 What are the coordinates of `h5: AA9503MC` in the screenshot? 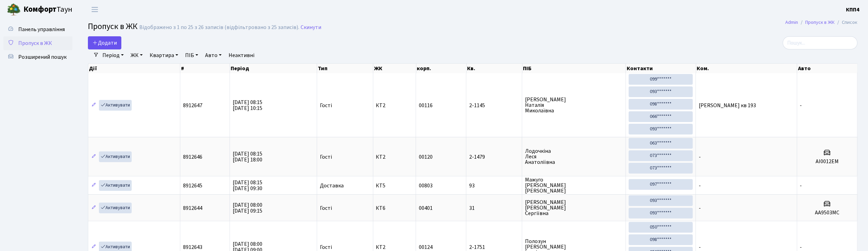 It's located at (827, 213).